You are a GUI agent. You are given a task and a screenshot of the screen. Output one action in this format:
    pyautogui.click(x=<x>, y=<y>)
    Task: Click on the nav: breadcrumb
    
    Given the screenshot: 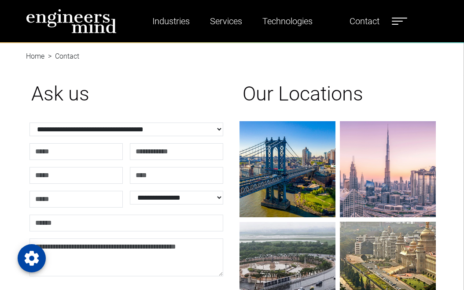 What is the action you would take?
    pyautogui.click(x=232, y=48)
    